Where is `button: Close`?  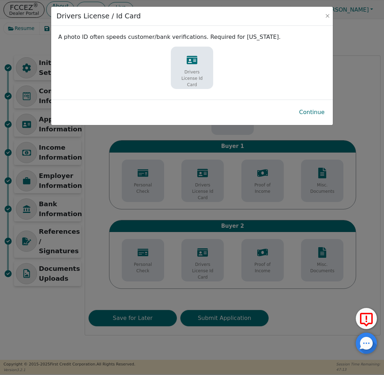 button: Close is located at coordinates (328, 16).